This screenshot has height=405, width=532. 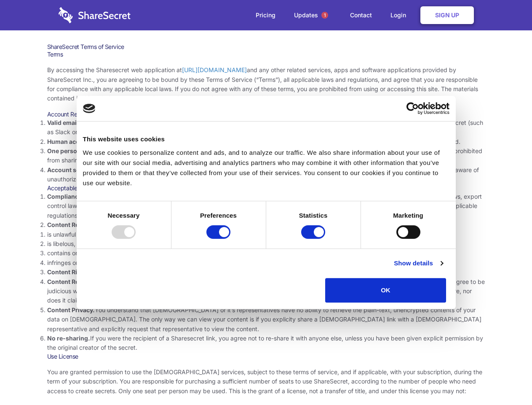 I want to click on strong: Compliance with local laws and regulations., so click(x=111, y=196).